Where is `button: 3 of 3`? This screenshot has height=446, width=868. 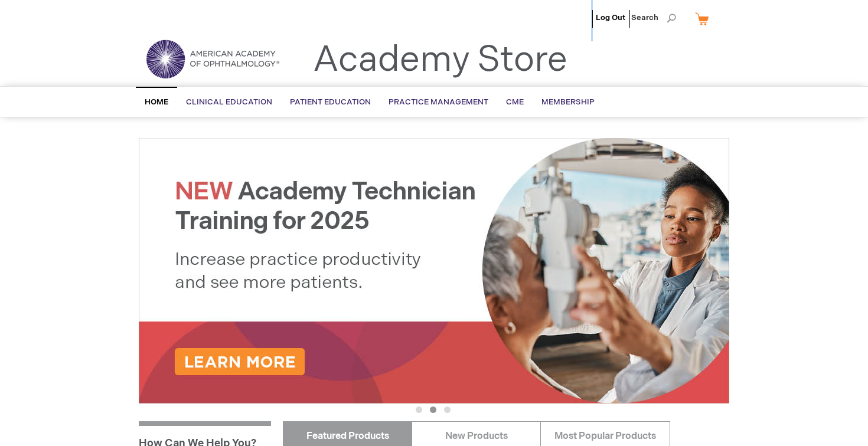 button: 3 of 3 is located at coordinates (447, 410).